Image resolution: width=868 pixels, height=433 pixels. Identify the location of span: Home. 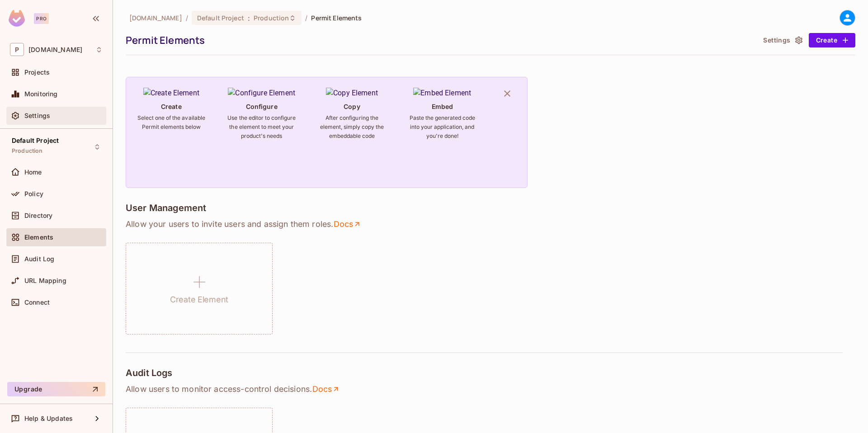
(33, 172).